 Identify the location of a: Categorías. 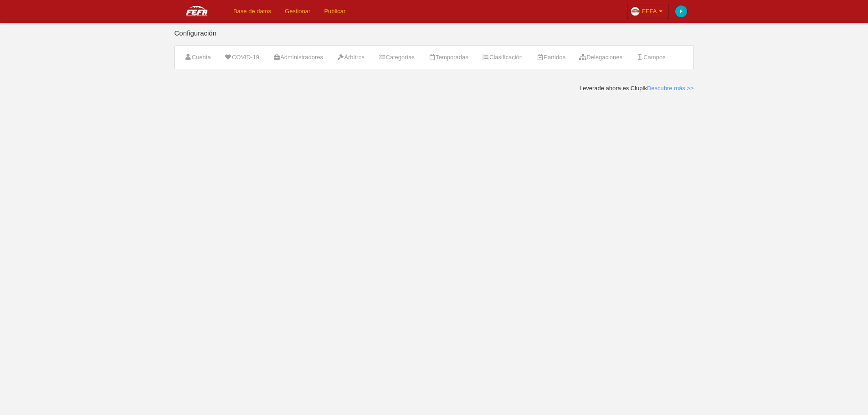
(397, 57).